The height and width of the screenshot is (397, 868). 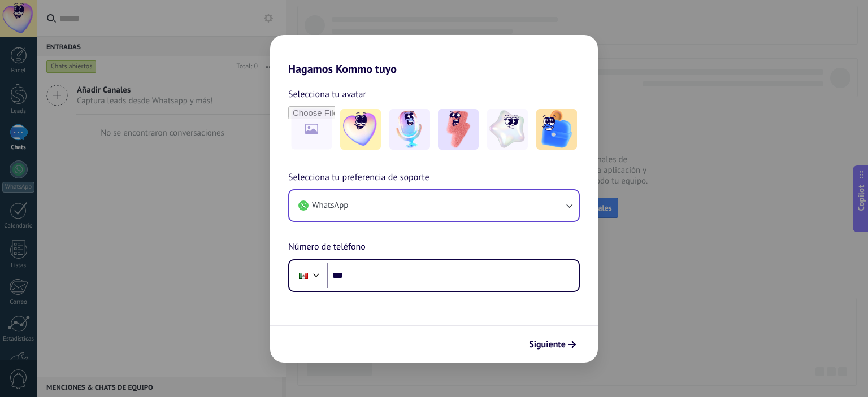 What do you see at coordinates (303, 275) in the screenshot?
I see `div: Mexico: + 52` at bounding box center [303, 275].